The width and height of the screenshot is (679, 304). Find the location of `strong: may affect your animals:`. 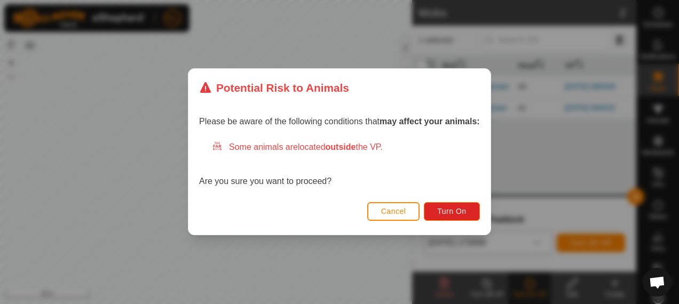

strong: may affect your animals: is located at coordinates (430, 122).